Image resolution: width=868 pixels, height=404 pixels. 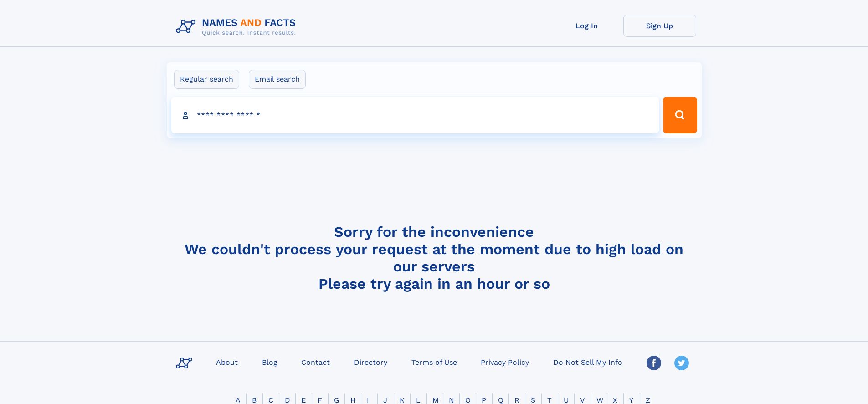 I want to click on input: search input, so click(x=415, y=115).